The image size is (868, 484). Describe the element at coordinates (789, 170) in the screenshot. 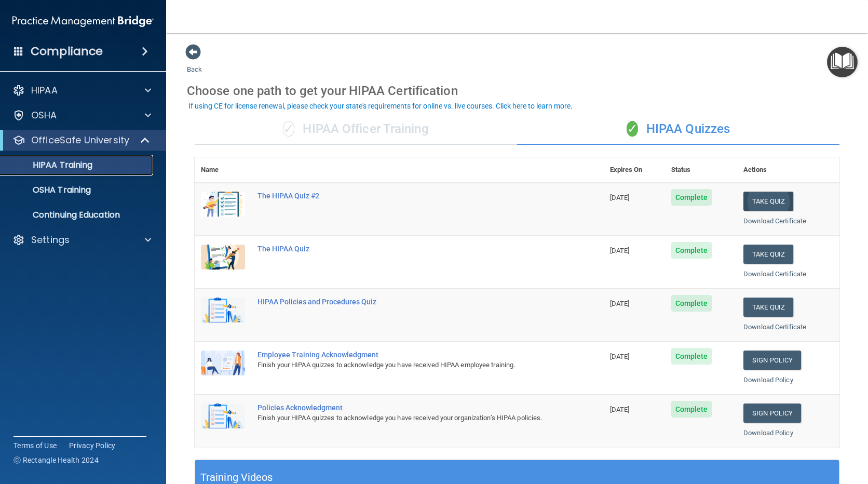

I see `th: Actions` at that location.